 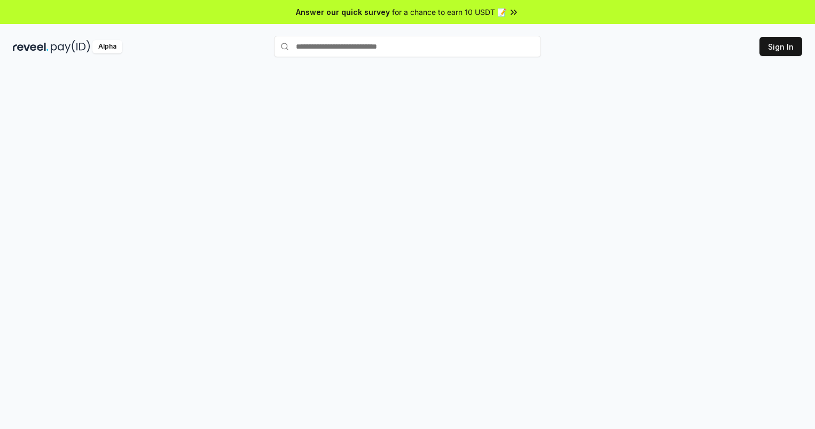 I want to click on div: Alpha, so click(x=107, y=46).